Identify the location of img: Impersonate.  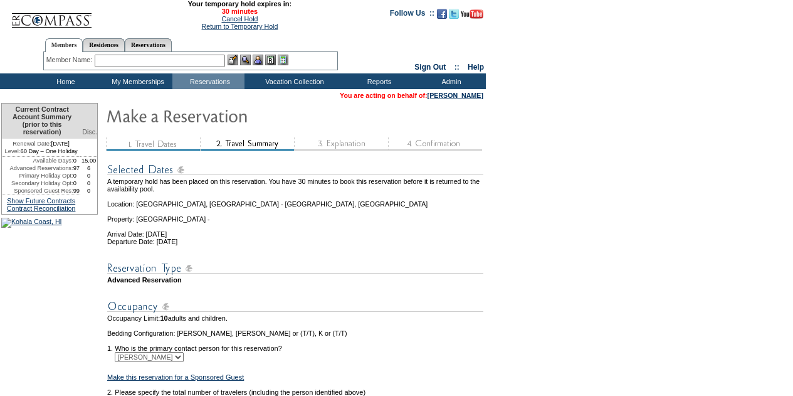
(258, 60).